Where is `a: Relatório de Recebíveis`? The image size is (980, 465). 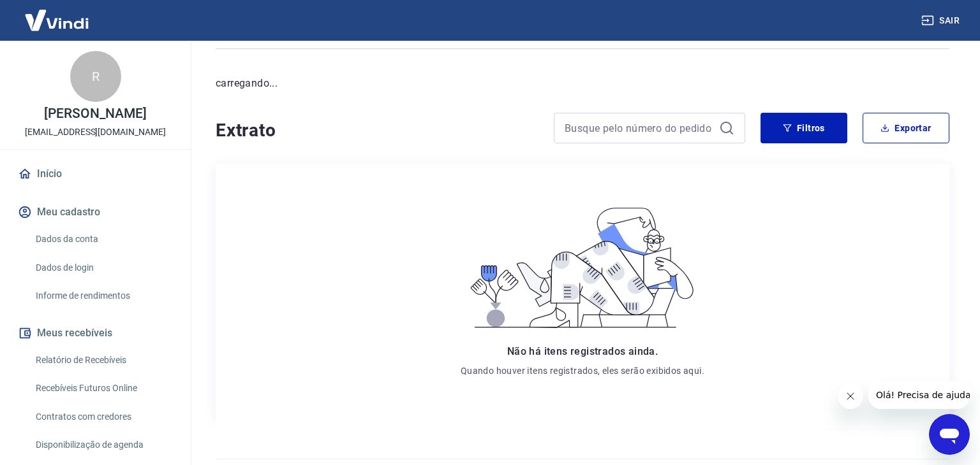
a: Relatório de Recebíveis is located at coordinates (102, 360).